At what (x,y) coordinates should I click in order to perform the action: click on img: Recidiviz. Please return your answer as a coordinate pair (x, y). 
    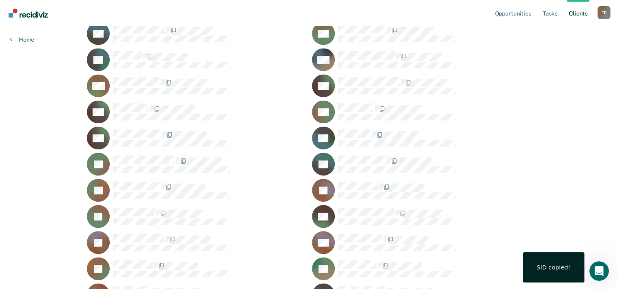
    Looking at the image, I should click on (28, 13).